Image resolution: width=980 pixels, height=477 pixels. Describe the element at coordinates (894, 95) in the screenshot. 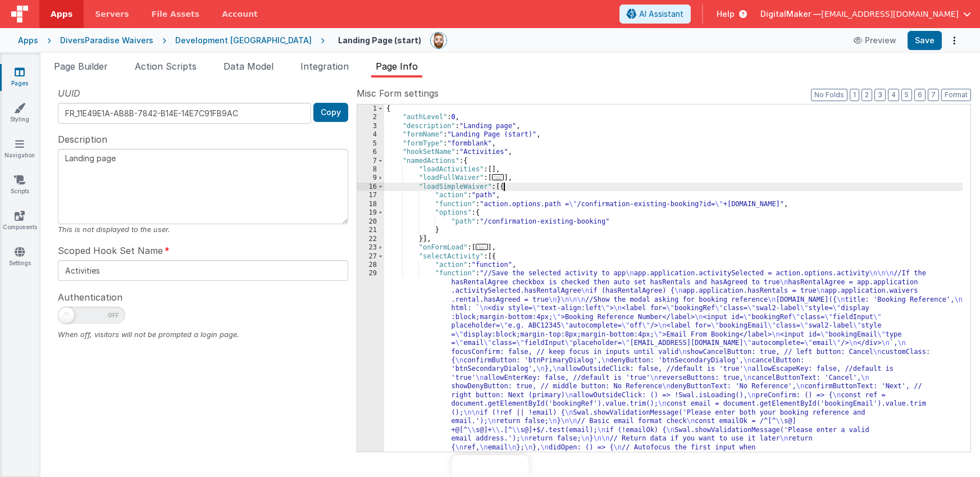

I see `button: 4` at that location.